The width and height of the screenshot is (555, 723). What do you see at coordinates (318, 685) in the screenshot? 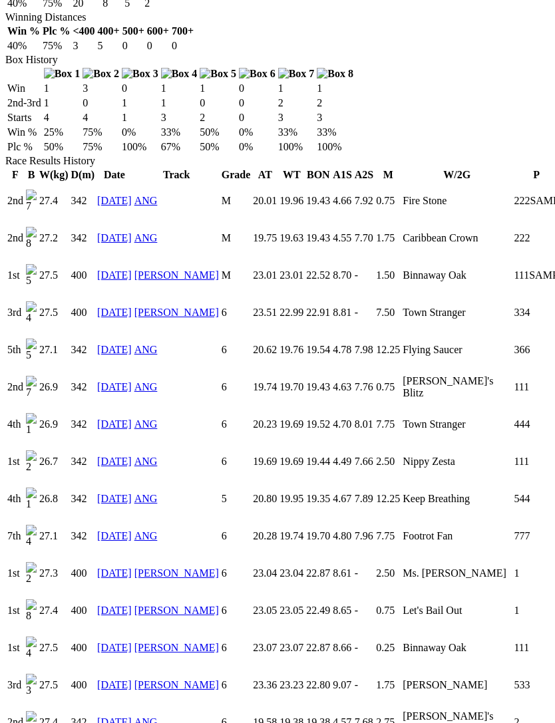
I see `td: 22.80` at bounding box center [318, 685].